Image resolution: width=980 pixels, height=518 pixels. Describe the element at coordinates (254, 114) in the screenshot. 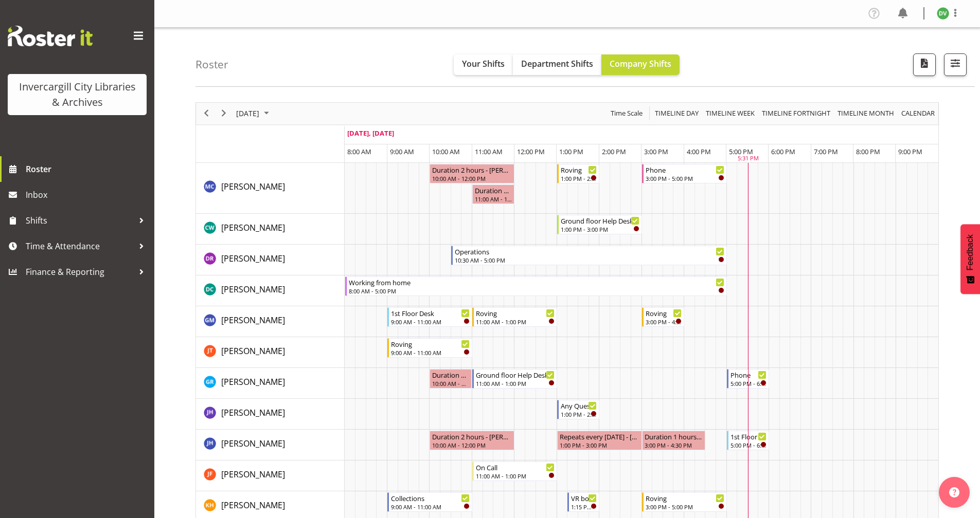

I see `div: September 17, 2025` at that location.